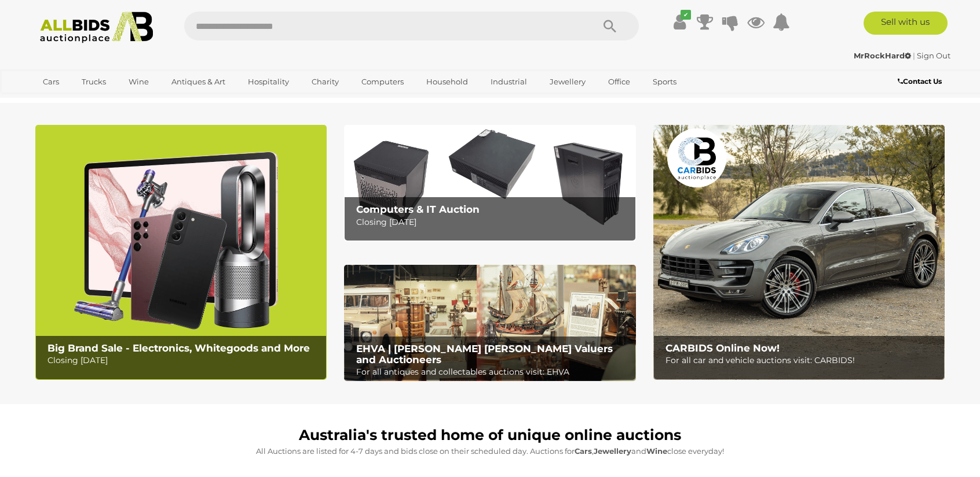 This screenshot has width=980, height=477. What do you see at coordinates (509, 82) in the screenshot?
I see `a: Industrial` at bounding box center [509, 82].